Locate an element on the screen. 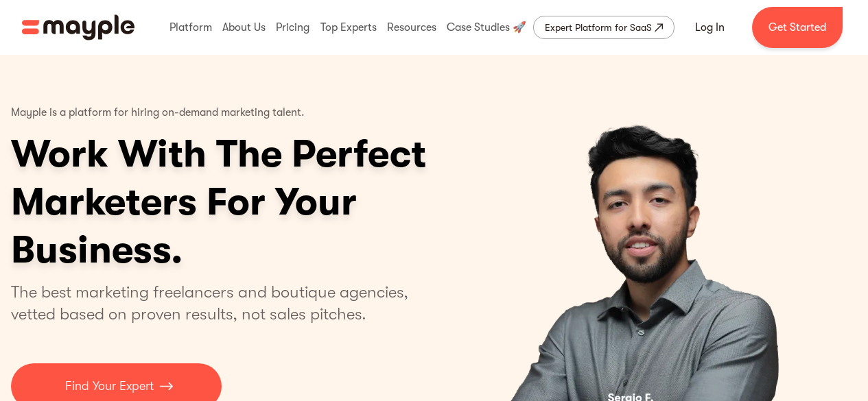  div: Expert Platform for SaaS is located at coordinates (598, 27).